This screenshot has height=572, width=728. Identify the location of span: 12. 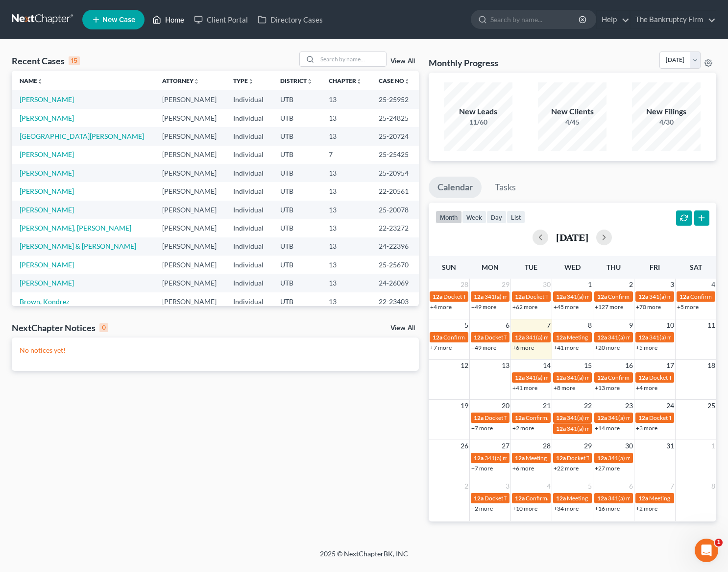
(465, 366).